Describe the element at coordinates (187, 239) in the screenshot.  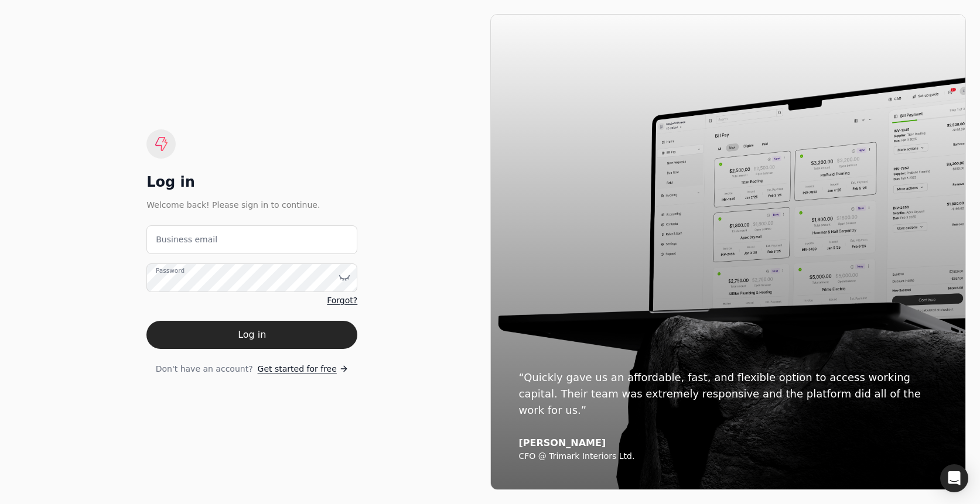
I see `label: Business email` at that location.